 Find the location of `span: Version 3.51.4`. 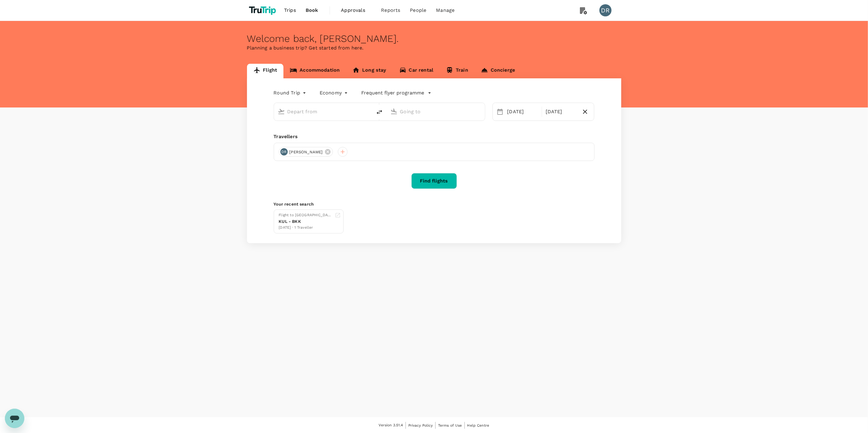

span: Version 3.51.4 is located at coordinates (391, 425).